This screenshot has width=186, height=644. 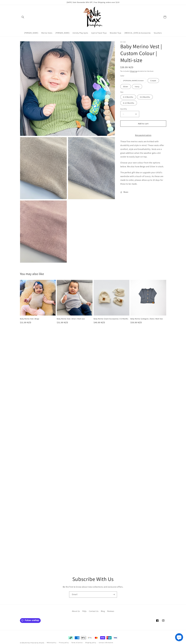 What do you see at coordinates (143, 124) in the screenshot?
I see `button: Add to cart` at bounding box center [143, 124].